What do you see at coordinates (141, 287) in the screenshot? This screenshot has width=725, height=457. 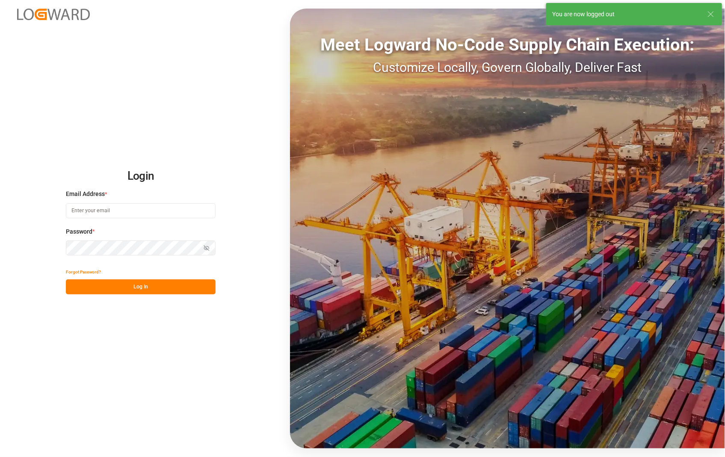 I see `button: Log In` at bounding box center [141, 287].